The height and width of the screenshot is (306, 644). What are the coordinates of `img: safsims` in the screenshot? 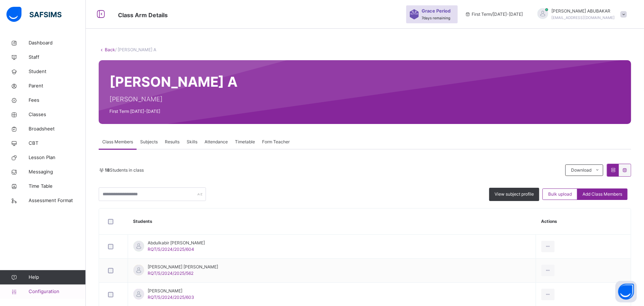 It's located at (34, 15).